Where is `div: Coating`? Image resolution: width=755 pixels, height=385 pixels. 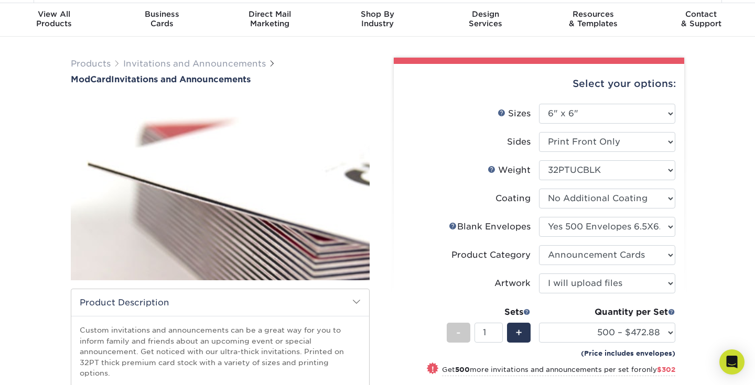 div: Coating is located at coordinates (513, 199).